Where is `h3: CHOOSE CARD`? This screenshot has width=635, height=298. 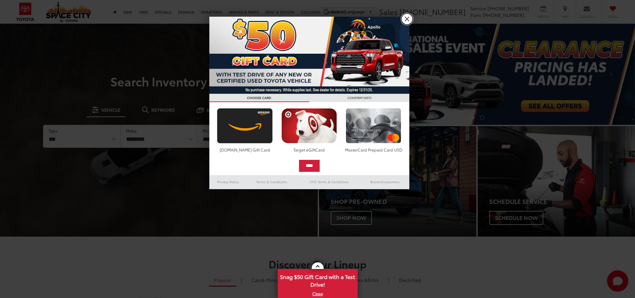
h3: CHOOSE CARD is located at coordinates (259, 98).